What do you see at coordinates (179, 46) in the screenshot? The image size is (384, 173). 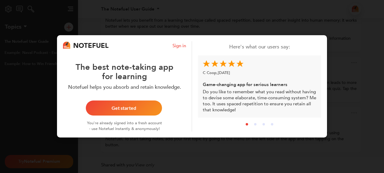 I see `a: Sign in` at bounding box center [179, 46].